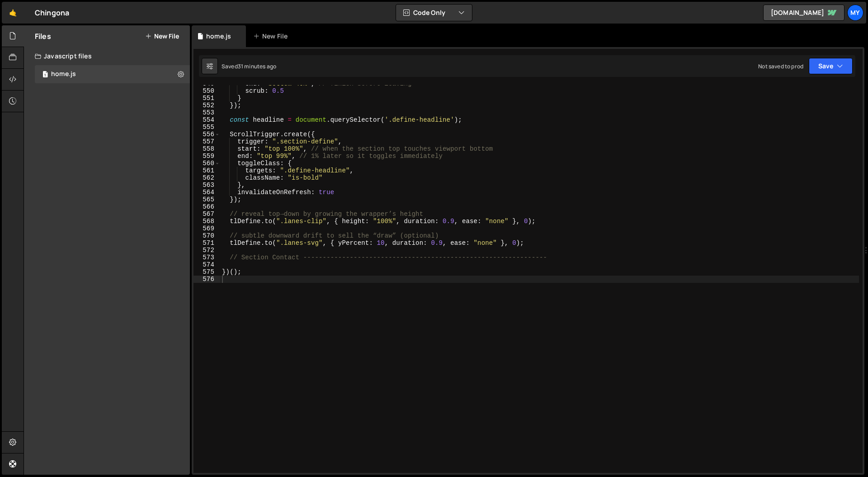 The width and height of the screenshot is (868, 477). I want to click on div: 558, so click(207, 149).